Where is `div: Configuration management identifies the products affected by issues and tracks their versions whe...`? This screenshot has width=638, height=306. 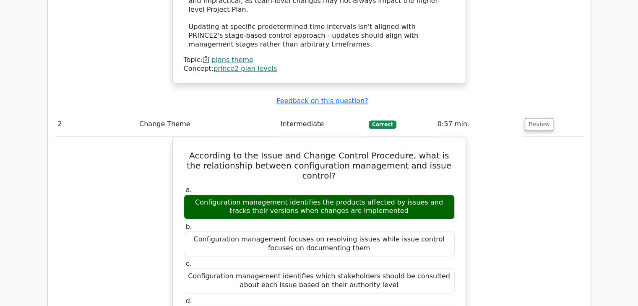
div: Configuration management identifies the products affected by issues and tracks their versions whe... is located at coordinates (319, 207).